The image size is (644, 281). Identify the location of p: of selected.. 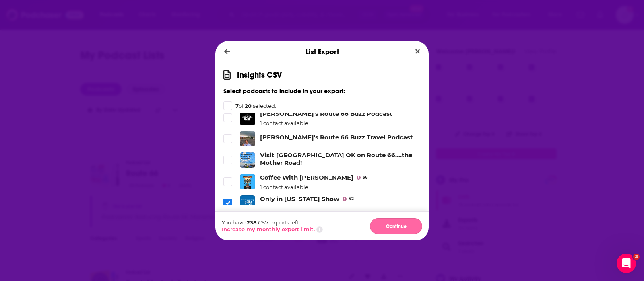
(256, 106).